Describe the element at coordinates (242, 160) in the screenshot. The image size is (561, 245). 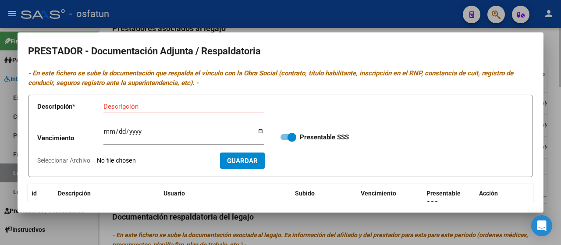
I see `button: Guardar` at that location.